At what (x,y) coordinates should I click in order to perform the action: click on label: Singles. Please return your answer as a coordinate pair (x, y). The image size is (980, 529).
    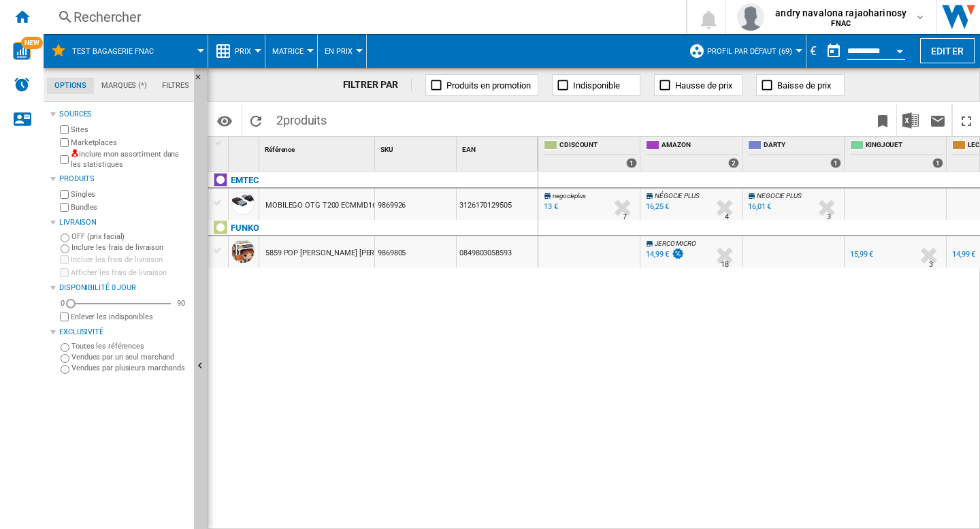
    Looking at the image, I should click on (129, 194).